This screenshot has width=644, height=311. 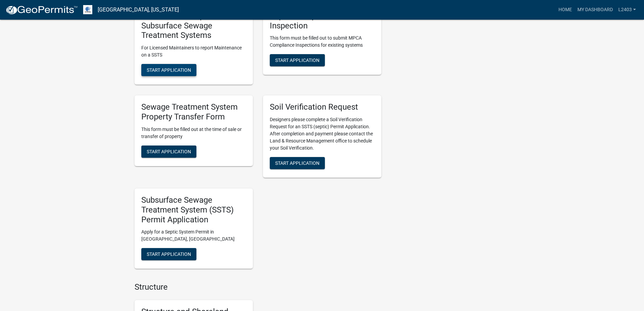 I want to click on p: For Licensed Maintainers to report Maintenance on a SSTS, so click(x=194, y=51).